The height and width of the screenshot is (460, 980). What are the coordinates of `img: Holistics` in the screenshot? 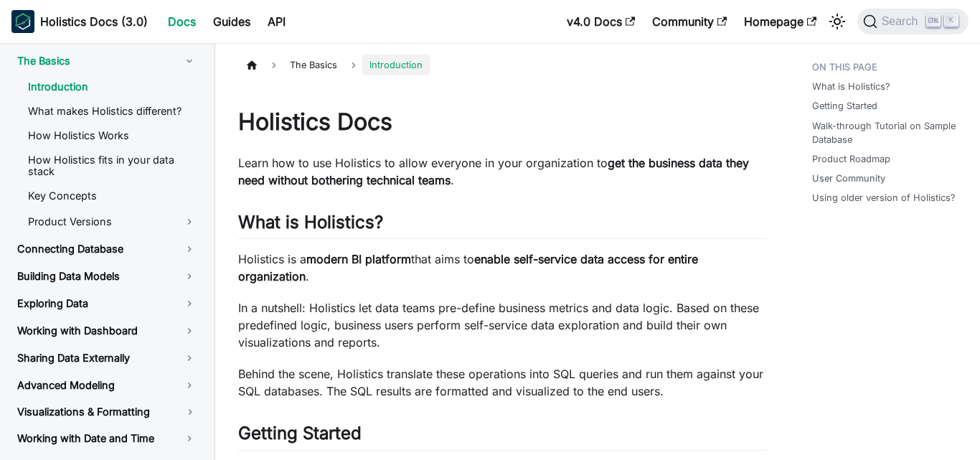 It's located at (23, 21).